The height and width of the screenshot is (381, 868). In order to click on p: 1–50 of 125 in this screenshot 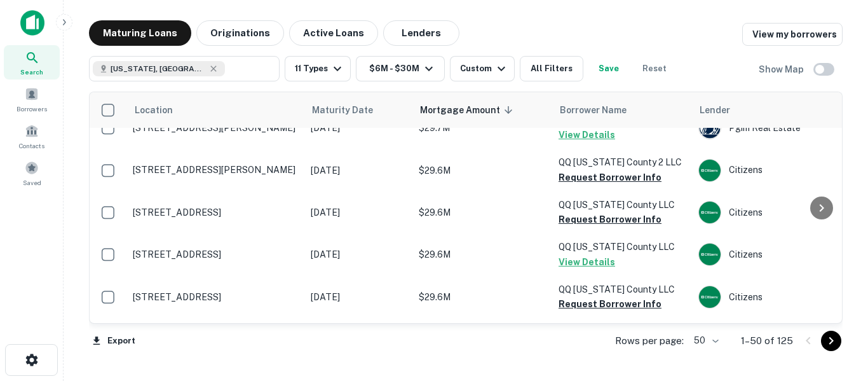, I will do `click(767, 341)`.